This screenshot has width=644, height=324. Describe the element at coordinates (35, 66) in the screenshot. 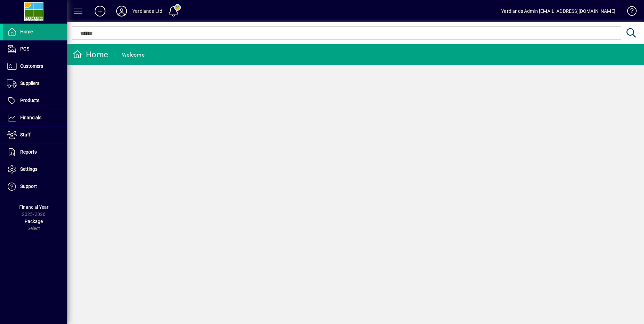

I see `a: Customers` at that location.